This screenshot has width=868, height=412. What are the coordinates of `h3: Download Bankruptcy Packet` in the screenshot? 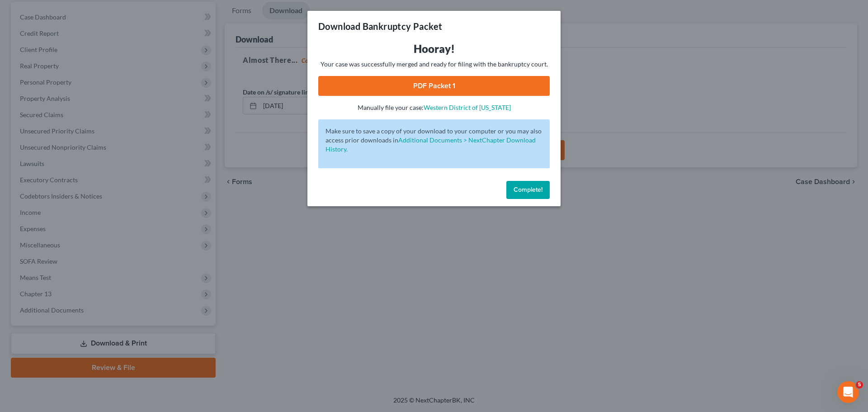 It's located at (380, 26).